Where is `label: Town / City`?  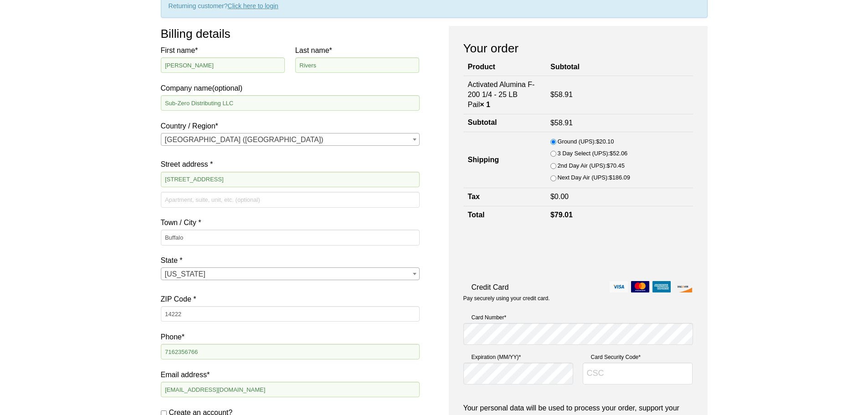 label: Town / City is located at coordinates (290, 222).